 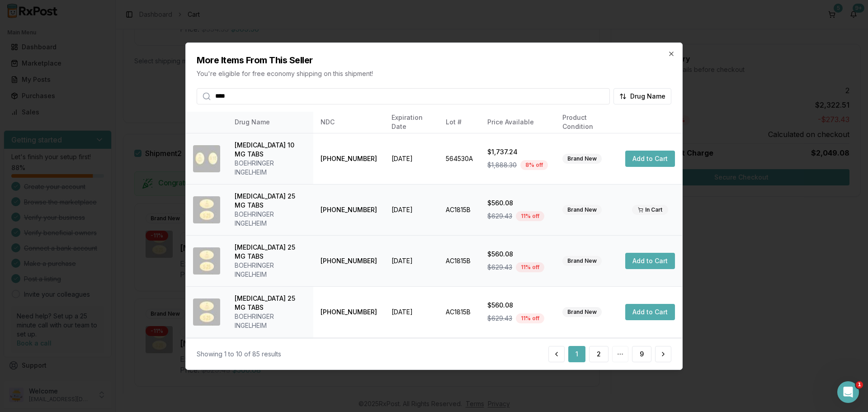 I want to click on th: Expiration Date, so click(x=411, y=122).